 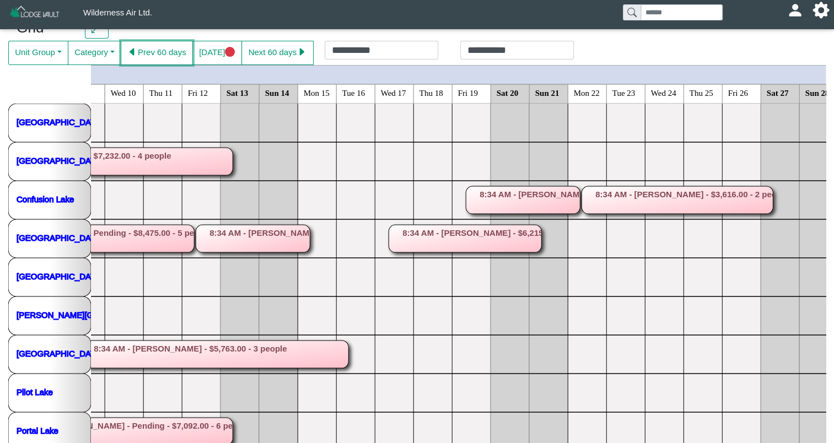 What do you see at coordinates (35, 14) in the screenshot?
I see `img: Z` at bounding box center [35, 14].